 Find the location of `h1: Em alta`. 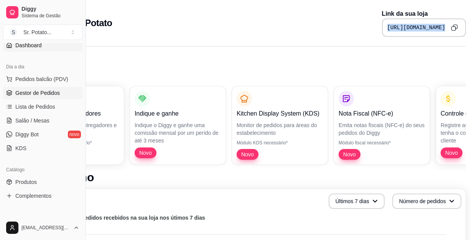

h1: Em alta is located at coordinates (244, 69).